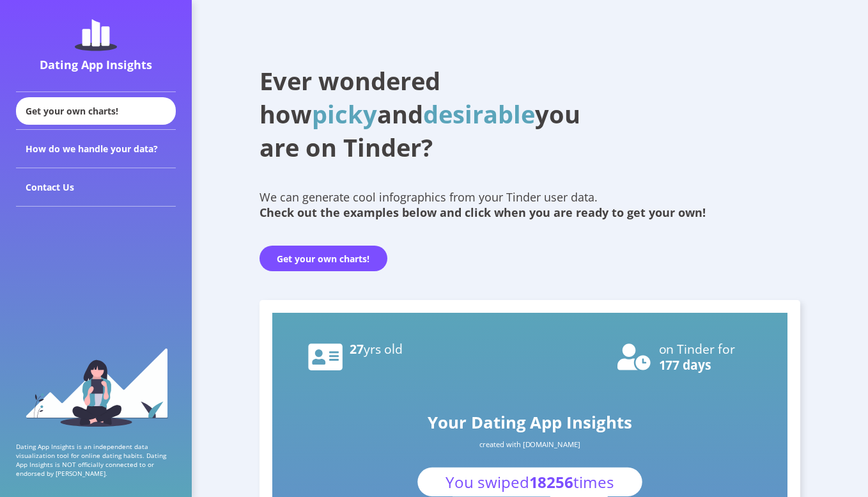 The height and width of the screenshot is (497, 868). Describe the element at coordinates (529, 422) in the screenshot. I see `text: Your Dating App Insights` at that location.